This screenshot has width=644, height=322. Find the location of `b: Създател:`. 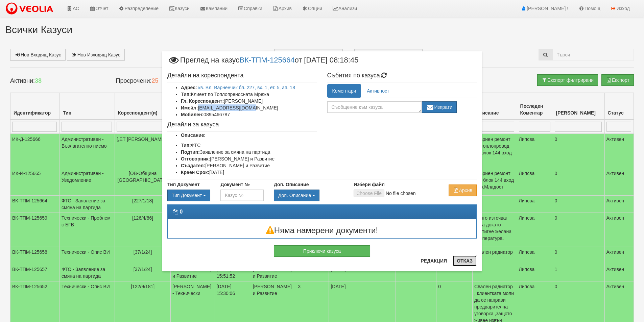

b: Създател: is located at coordinates (193, 166).